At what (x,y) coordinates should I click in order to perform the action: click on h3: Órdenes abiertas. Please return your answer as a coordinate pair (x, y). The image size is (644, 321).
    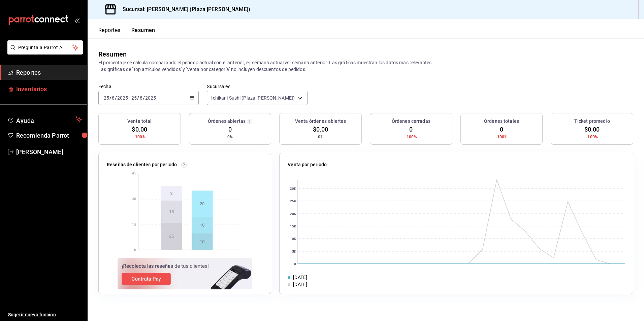
    Looking at the image, I should click on (227, 121).